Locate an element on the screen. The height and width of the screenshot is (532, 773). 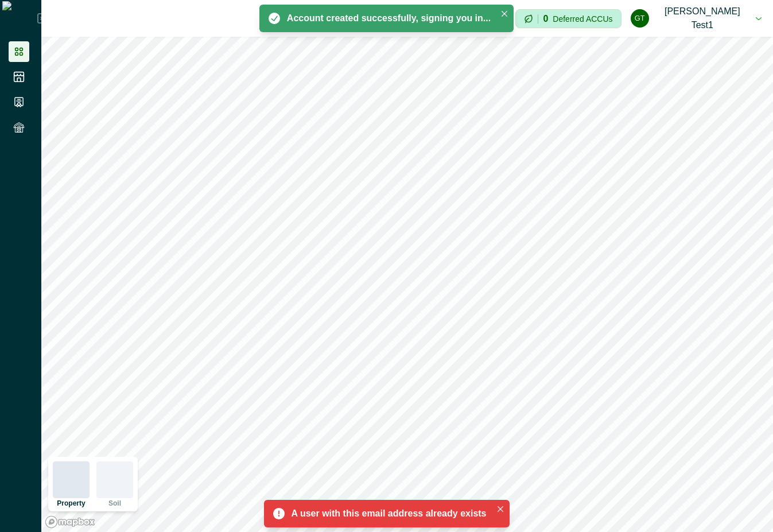
div: A user with this email address already exists is located at coordinates (389, 514).